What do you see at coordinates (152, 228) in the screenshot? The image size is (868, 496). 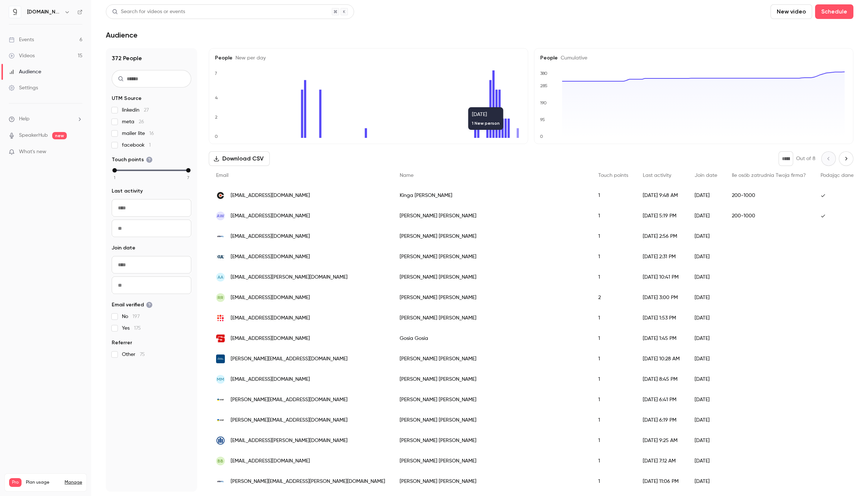 I see `input: To` at bounding box center [152, 228].